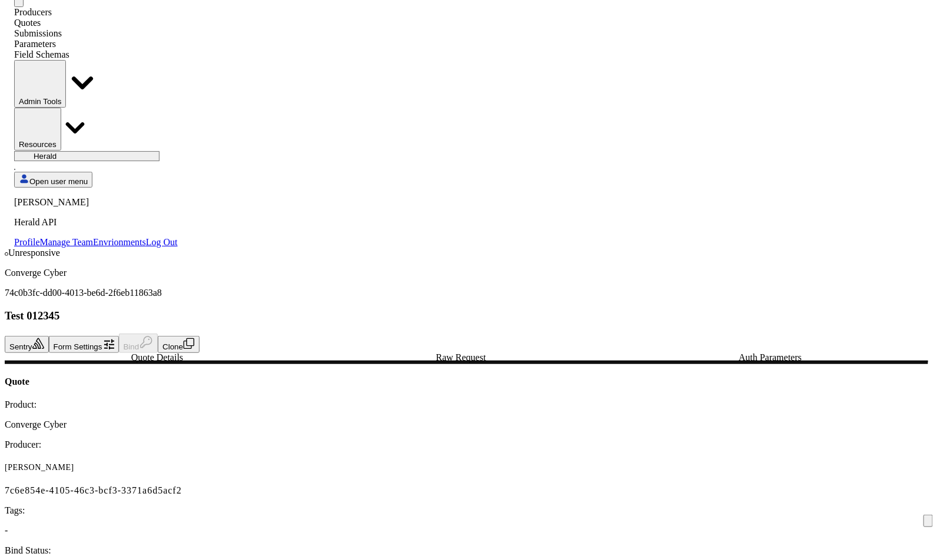 The image size is (933, 560). I want to click on p: Tags:, so click(467, 510).